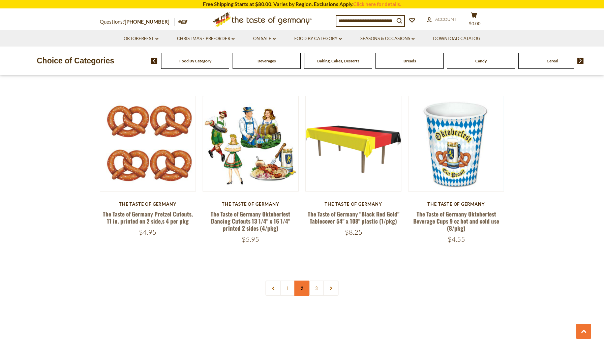  Describe the element at coordinates (267, 61) in the screenshot. I see `a: Beverages` at that location.